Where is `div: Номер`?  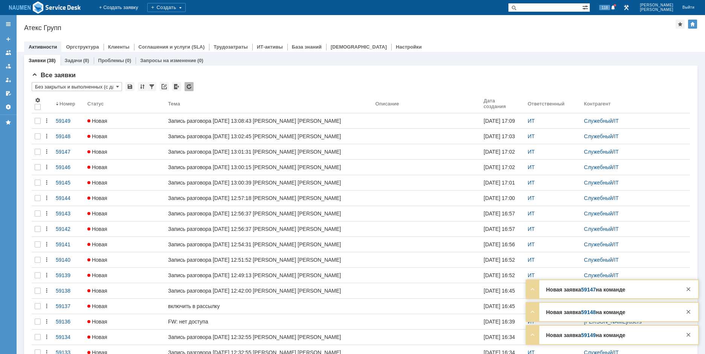
div: Номер is located at coordinates (67, 104).